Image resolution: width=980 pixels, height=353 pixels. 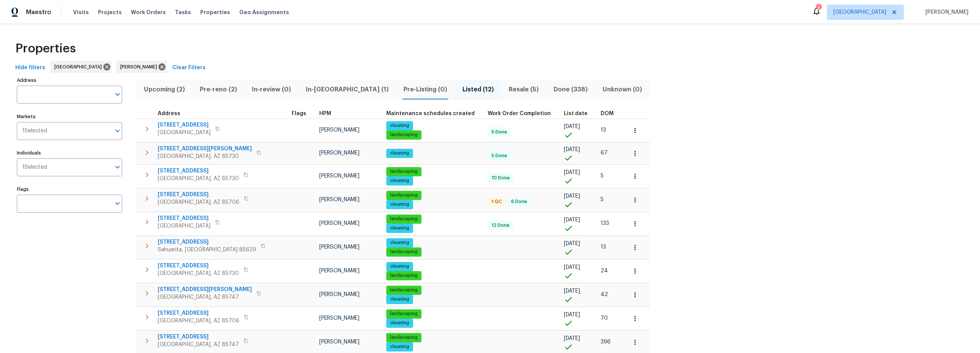 I want to click on span: 13, so click(x=604, y=130).